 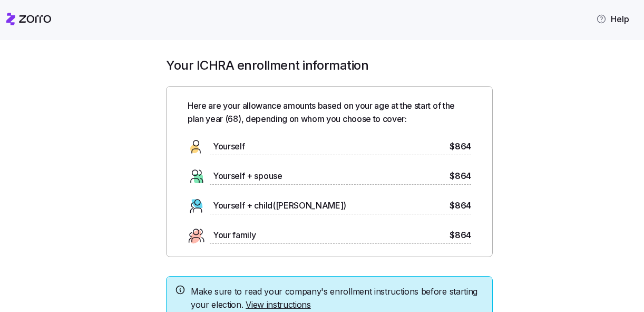 What do you see at coordinates (613, 19) in the screenshot?
I see `span: Help` at bounding box center [613, 19].